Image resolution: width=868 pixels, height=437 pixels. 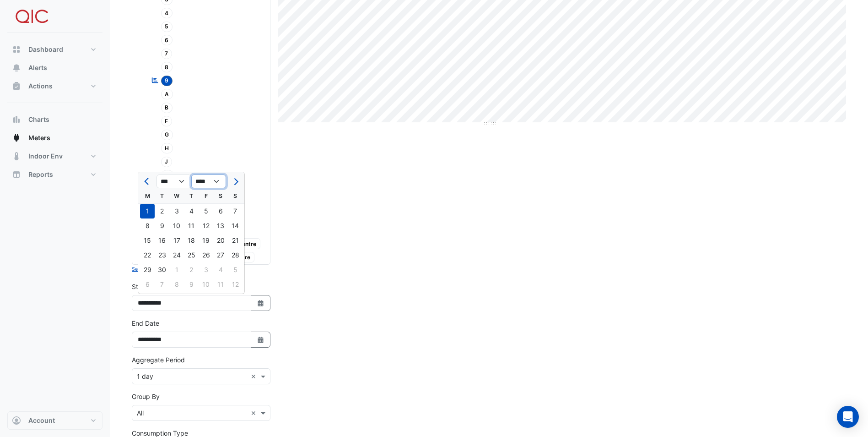 I want to click on div: Saturday, April 6, 2024, so click(x=221, y=211).